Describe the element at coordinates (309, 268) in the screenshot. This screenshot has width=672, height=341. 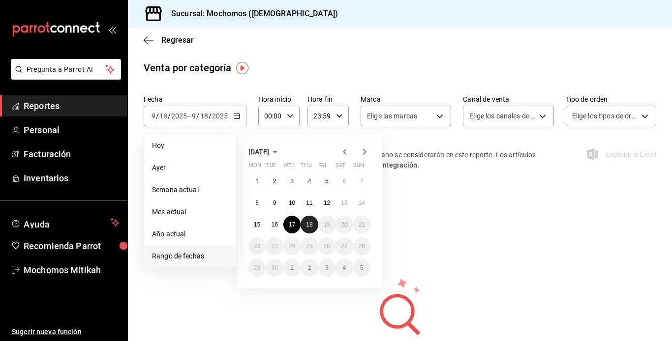
I see `button: October 2, 2025` at that location.